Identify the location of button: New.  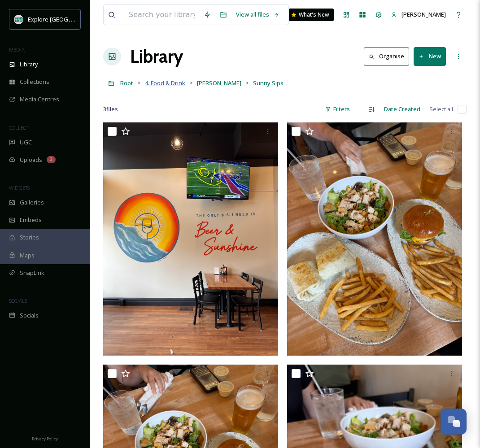
(430, 56).